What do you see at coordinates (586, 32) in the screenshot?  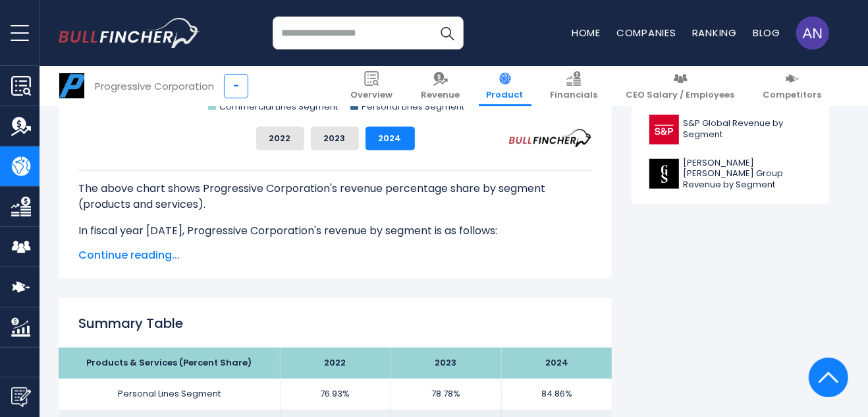 I see `a: Home` at bounding box center [586, 32].